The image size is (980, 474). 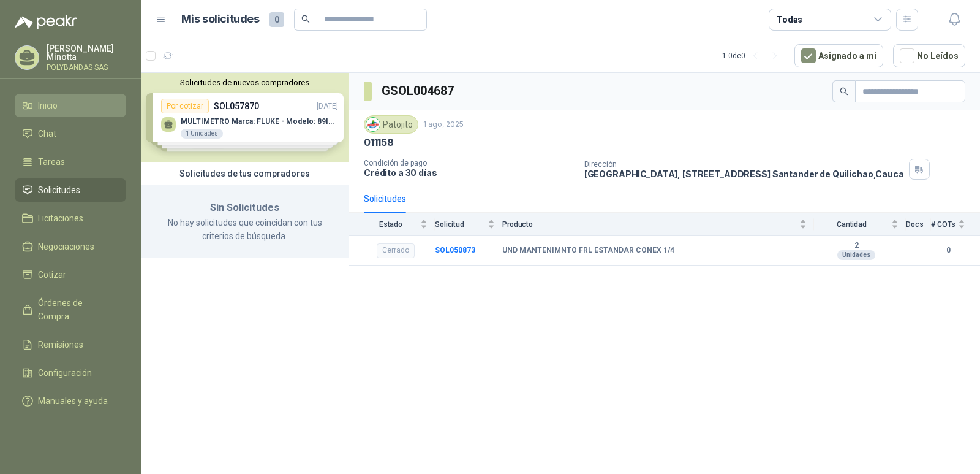 I want to click on a: Manuales y ayuda, so click(x=70, y=400).